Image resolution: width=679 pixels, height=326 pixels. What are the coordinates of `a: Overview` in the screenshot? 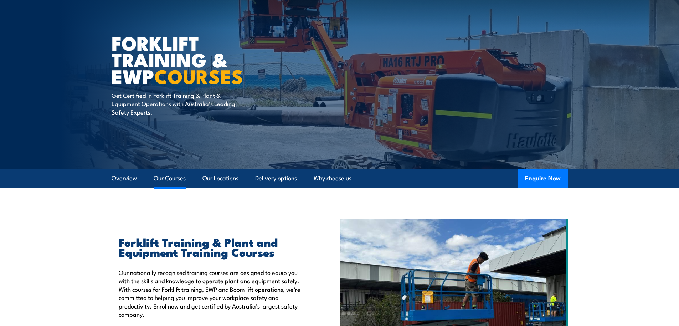 It's located at (124, 178).